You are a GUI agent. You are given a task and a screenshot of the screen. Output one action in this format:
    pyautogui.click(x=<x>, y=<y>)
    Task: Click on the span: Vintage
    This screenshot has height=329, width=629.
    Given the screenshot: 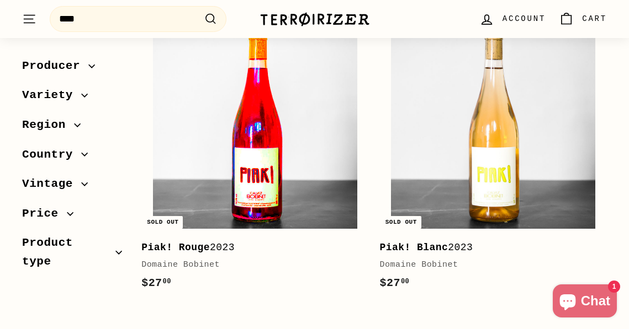 What is the action you would take?
    pyautogui.click(x=51, y=184)
    